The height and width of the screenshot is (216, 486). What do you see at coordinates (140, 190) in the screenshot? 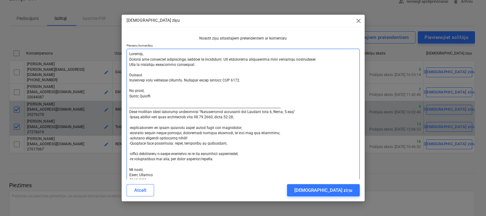
I see `button: Atcelt` at bounding box center [140, 190].